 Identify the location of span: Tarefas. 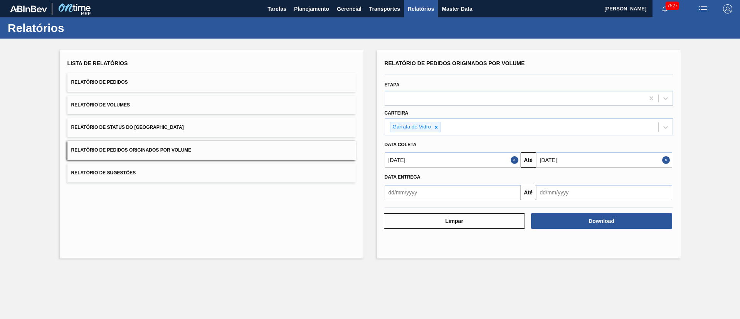
(277, 9).